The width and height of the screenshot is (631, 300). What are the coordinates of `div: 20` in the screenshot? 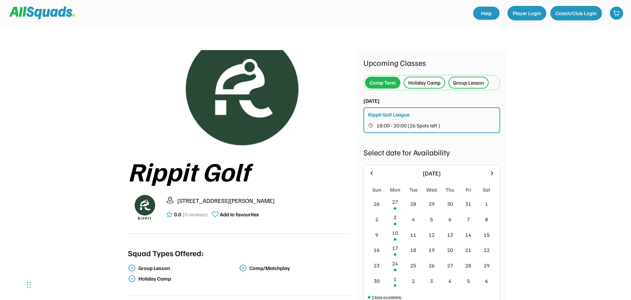 It's located at (450, 250).